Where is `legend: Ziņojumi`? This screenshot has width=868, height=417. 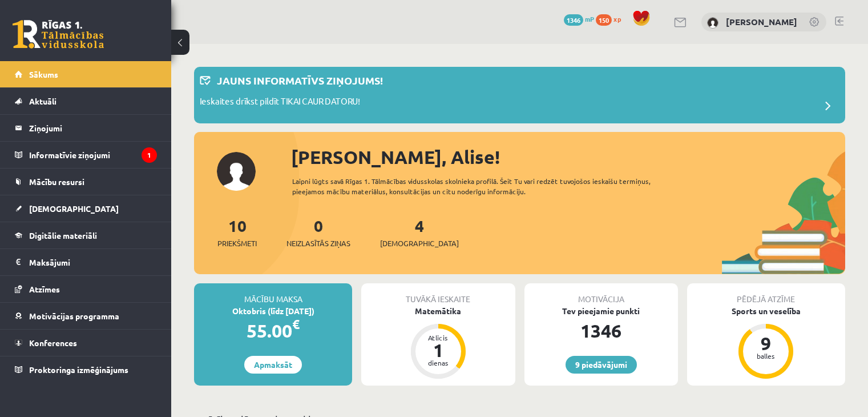 legend: Ziņojumi is located at coordinates (93, 128).